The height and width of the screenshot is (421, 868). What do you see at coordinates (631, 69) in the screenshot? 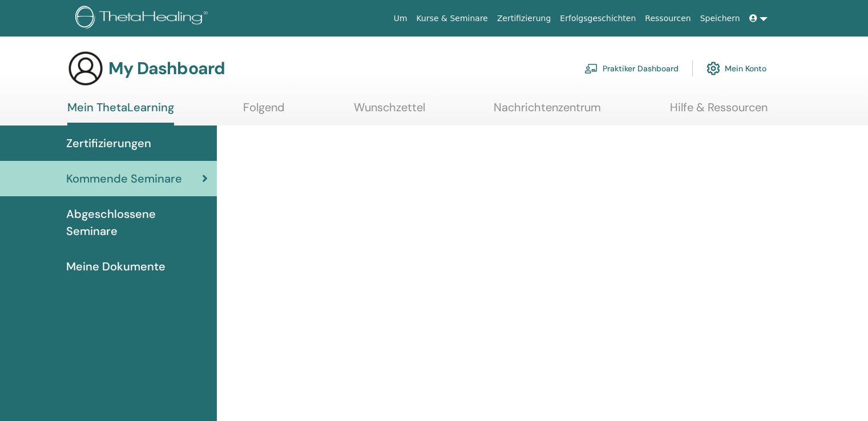
I see `a: Praktiker Dashboard` at bounding box center [631, 69].